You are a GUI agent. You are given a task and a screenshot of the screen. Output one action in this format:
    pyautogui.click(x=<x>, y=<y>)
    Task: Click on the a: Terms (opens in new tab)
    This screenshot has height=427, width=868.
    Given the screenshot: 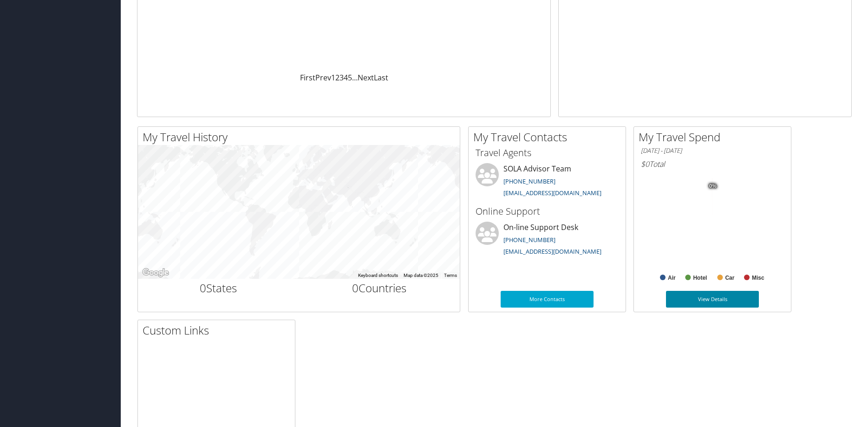 What is the action you would take?
    pyautogui.click(x=451, y=275)
    